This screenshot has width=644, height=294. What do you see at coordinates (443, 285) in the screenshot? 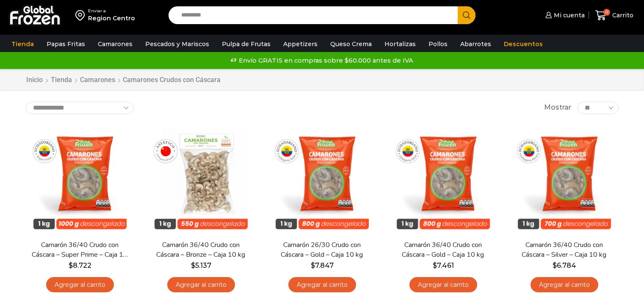
I see `a: Agregar al carrito: “Camarón 36/40 Crudo con Cáscara - Gold - Caja 10 kg”` at bounding box center [443, 285].